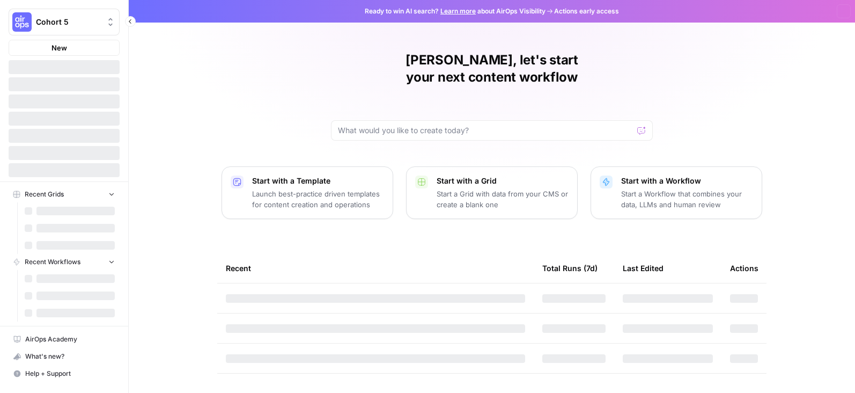 The width and height of the screenshot is (855, 393). What do you see at coordinates (502, 199) in the screenshot?
I see `p: Start a Grid with data from your CMS or create a blank one` at bounding box center [502, 199].